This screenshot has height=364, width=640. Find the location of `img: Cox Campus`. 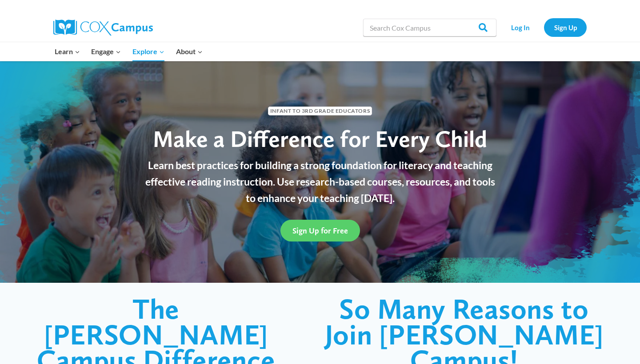

img: Cox Campus is located at coordinates (103, 28).